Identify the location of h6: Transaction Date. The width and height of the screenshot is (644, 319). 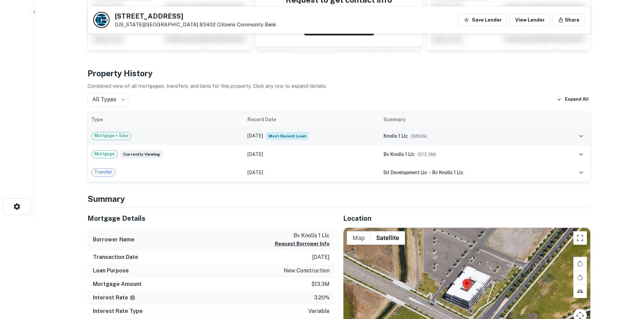
(116, 257).